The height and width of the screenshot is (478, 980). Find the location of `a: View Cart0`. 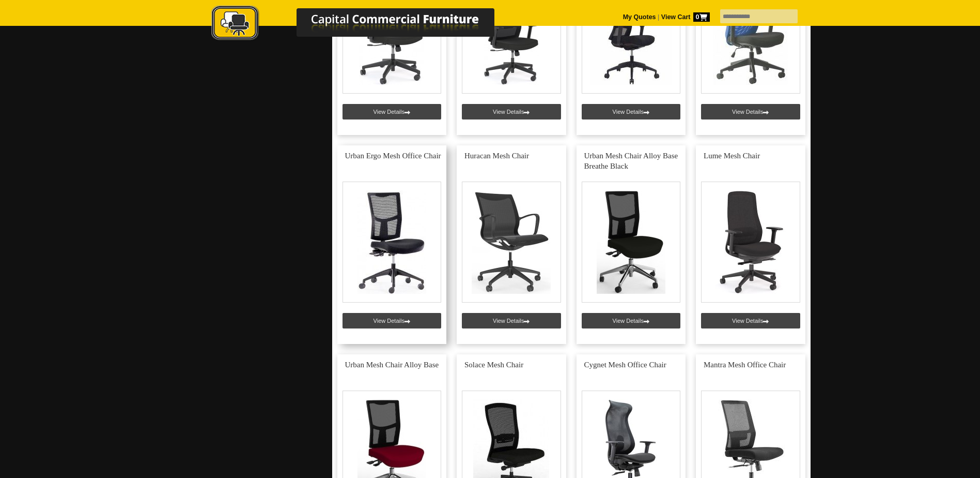

a: View Cart0 is located at coordinates (684, 17).